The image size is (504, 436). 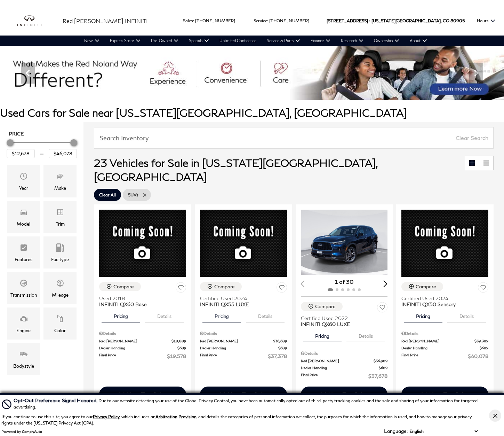 What do you see at coordinates (482, 341) in the screenshot?
I see `span: $39,389` at bounding box center [482, 341].